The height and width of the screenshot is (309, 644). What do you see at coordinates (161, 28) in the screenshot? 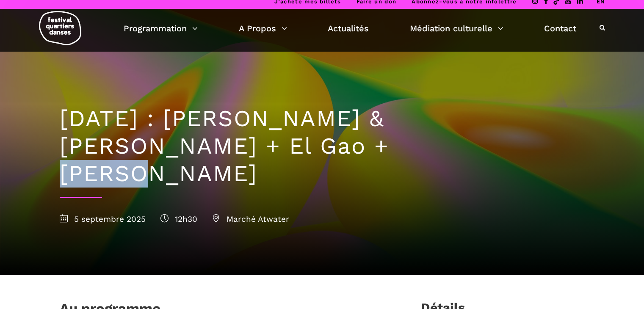
I see `a: Programmation` at bounding box center [161, 28].